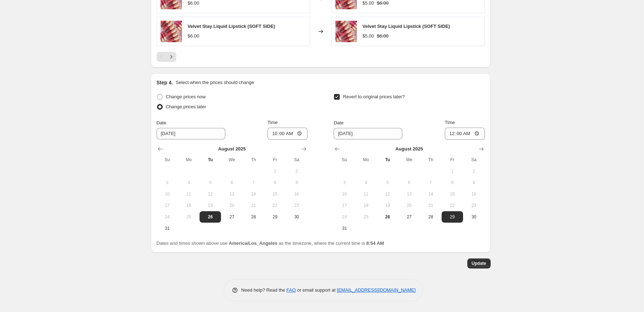 This screenshot has height=312, width=644. What do you see at coordinates (481, 149) in the screenshot?
I see `button: Show next month, September 2025` at bounding box center [481, 149].